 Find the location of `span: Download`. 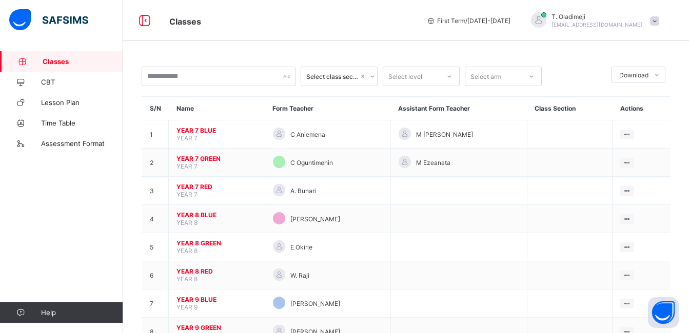

span: Download is located at coordinates (633, 75).